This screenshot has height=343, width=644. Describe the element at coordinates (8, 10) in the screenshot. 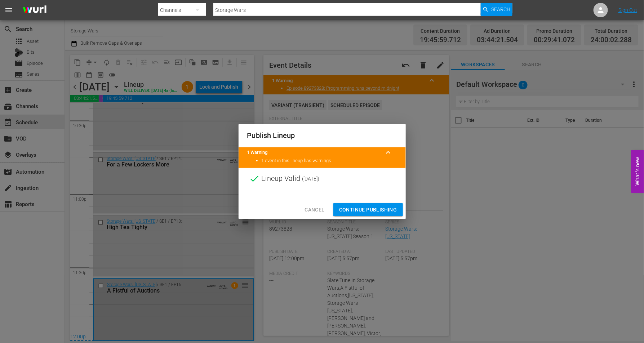

I see `span: menu` at that location.